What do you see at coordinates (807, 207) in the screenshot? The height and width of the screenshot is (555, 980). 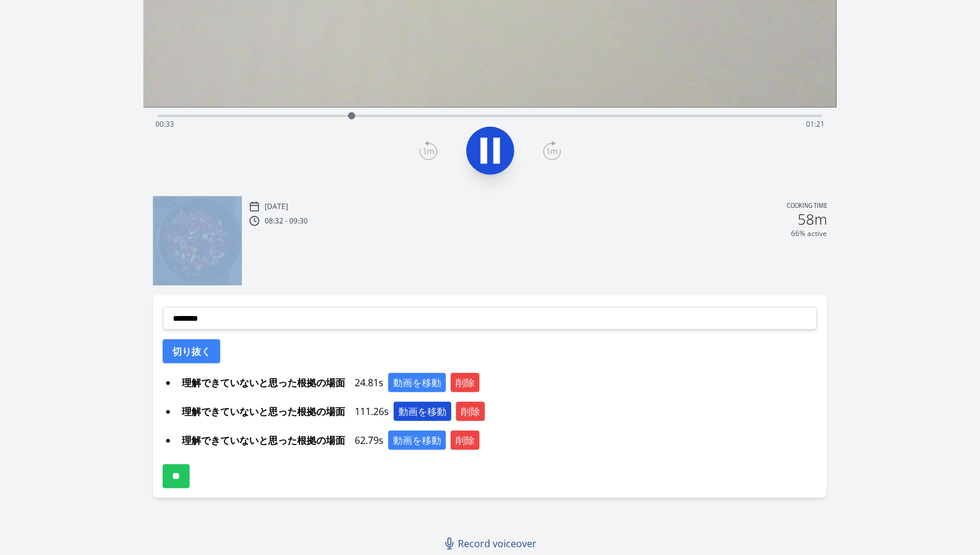 I see `p: Cooking time` at bounding box center [807, 207].